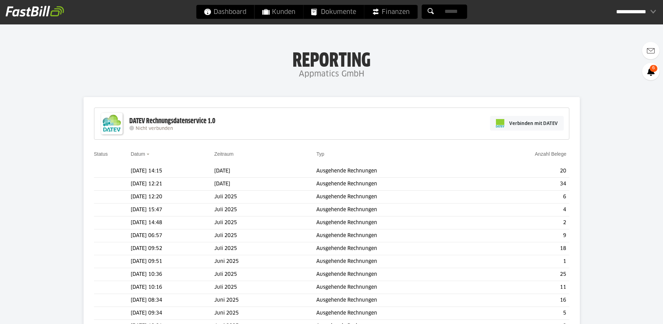  I want to click on td: 4, so click(523, 210).